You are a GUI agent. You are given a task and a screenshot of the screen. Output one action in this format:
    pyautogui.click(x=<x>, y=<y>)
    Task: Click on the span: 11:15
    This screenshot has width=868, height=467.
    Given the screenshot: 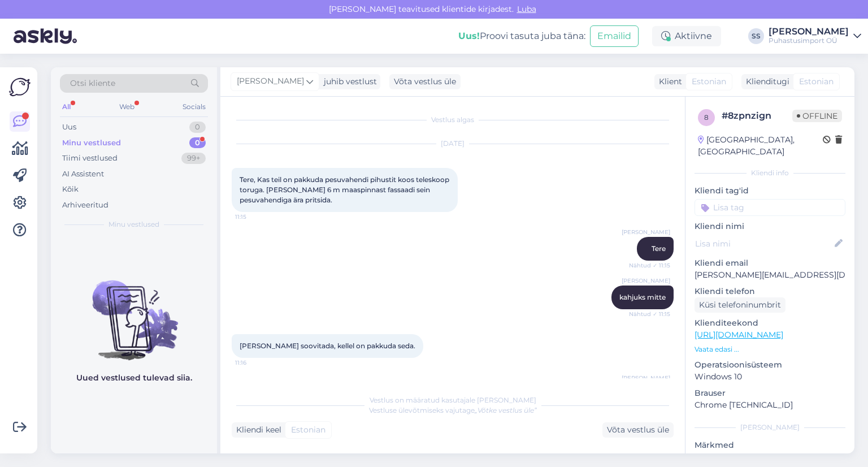 What is the action you would take?
    pyautogui.click(x=256, y=216)
    